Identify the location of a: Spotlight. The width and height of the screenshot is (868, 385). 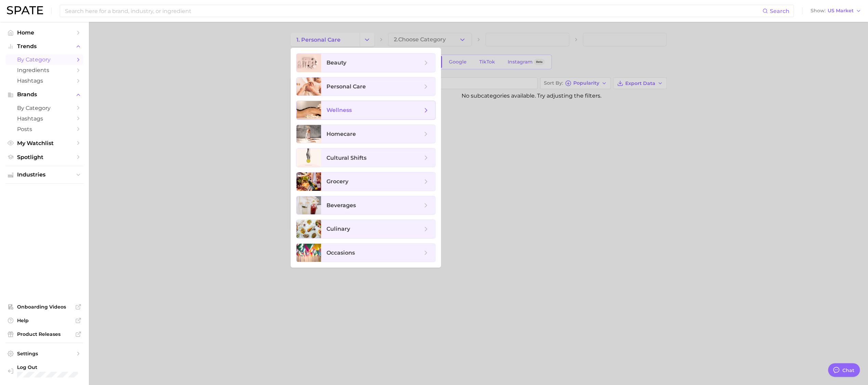
(45, 158).